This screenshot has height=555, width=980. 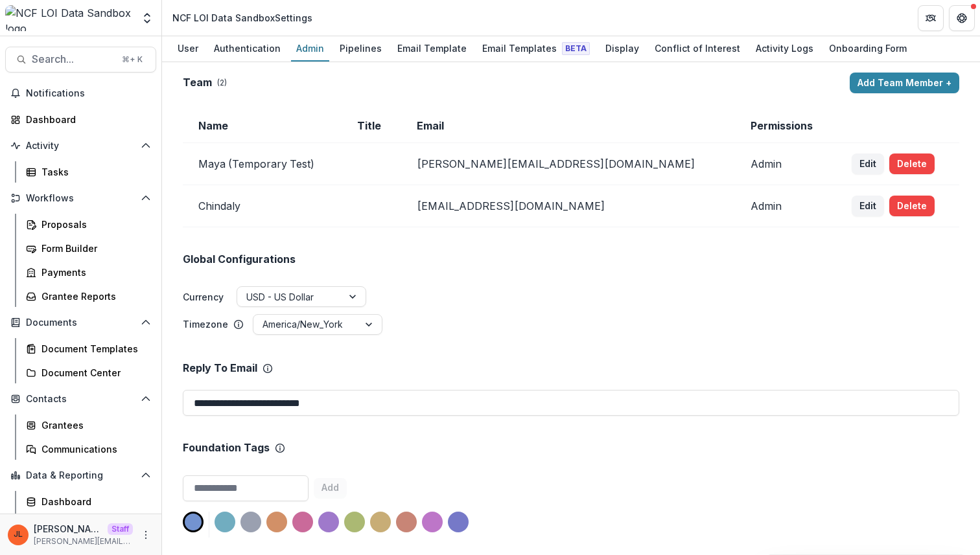 What do you see at coordinates (904, 83) in the screenshot?
I see `button: Add Team Member +` at bounding box center [904, 83].